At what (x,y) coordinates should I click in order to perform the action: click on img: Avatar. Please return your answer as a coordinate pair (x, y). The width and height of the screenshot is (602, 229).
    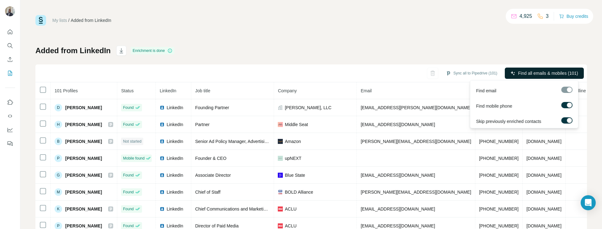
    Looking at the image, I should click on (10, 11).